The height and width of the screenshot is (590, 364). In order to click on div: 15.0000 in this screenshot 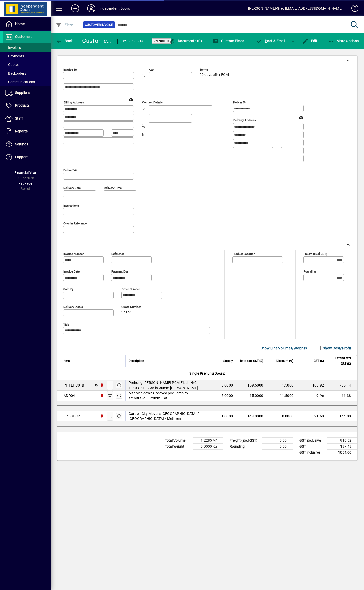, I will do `click(251, 395)`.